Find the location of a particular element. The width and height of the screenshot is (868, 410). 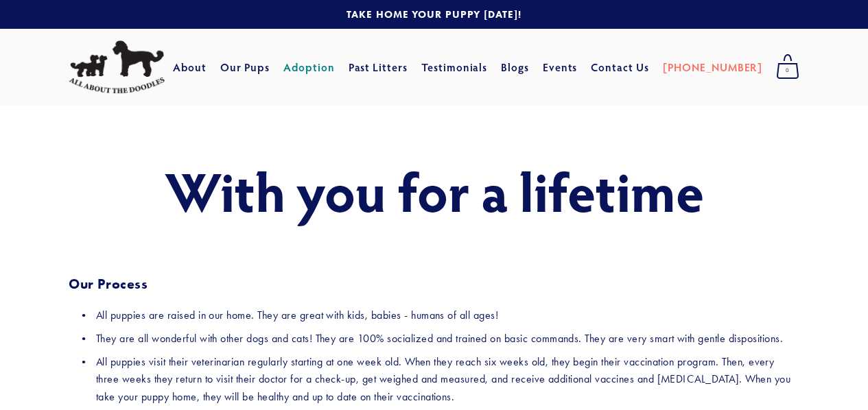

a: About is located at coordinates (189, 67).